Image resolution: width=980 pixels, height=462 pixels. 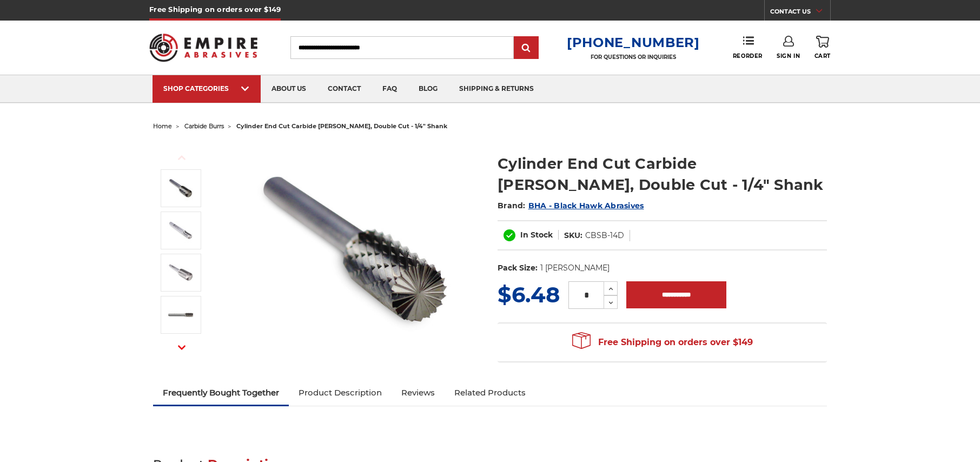 What do you see at coordinates (586, 206) in the screenshot?
I see `span: BHA - Black Hawk Abrasives` at bounding box center [586, 206].